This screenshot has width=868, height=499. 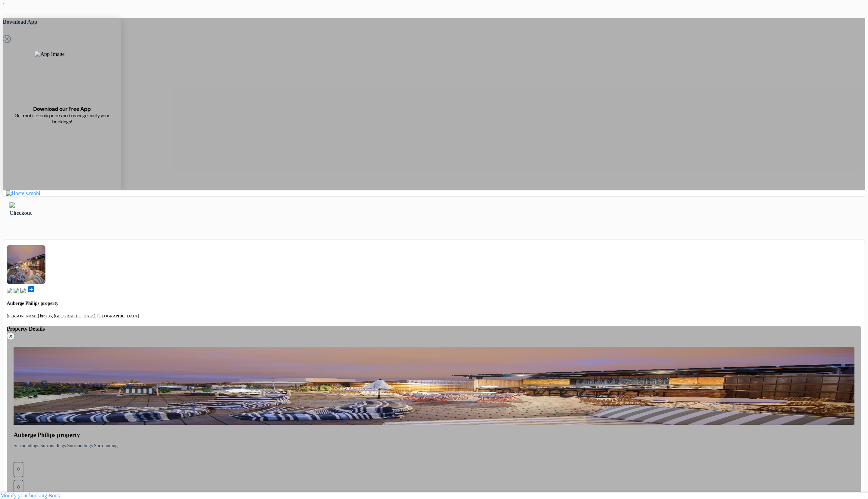 What do you see at coordinates (31, 291) in the screenshot?
I see `a: add_box` at bounding box center [31, 291].